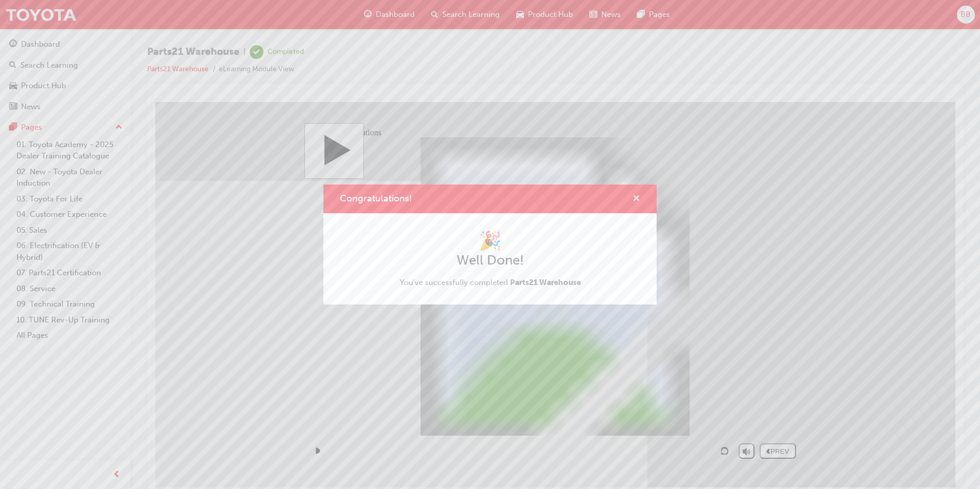  Describe the element at coordinates (490, 282) in the screenshot. I see `span: You've successfully completed` at that location.